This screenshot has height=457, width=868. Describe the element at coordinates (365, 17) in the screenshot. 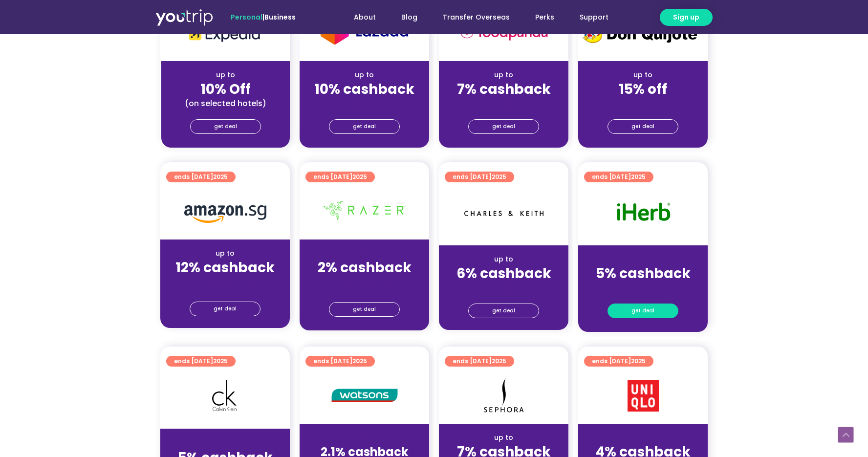

I see `a: About` at that location.